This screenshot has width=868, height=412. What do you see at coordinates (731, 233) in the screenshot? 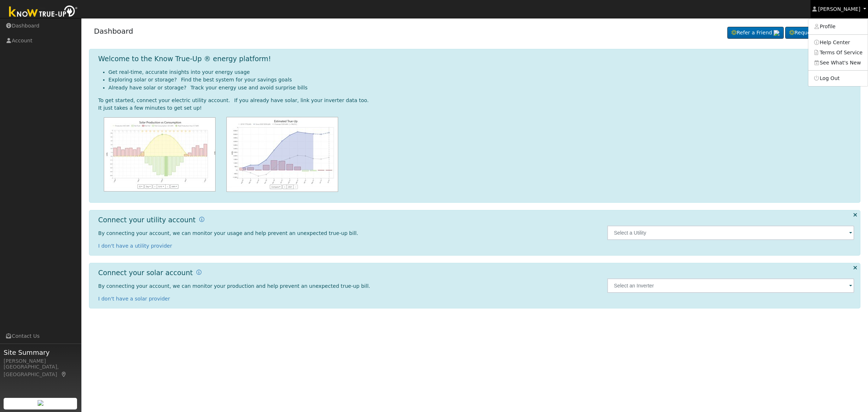
I see `input: Select a Utility` at bounding box center [731, 233].